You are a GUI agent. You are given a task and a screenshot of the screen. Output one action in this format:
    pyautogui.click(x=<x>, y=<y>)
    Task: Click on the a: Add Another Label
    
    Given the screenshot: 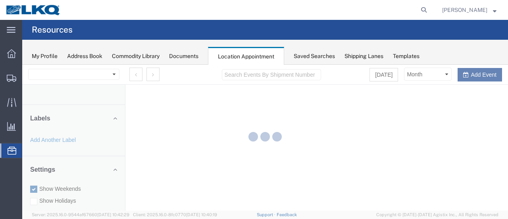 What is the action you would take?
    pyautogui.click(x=31, y=75)
    